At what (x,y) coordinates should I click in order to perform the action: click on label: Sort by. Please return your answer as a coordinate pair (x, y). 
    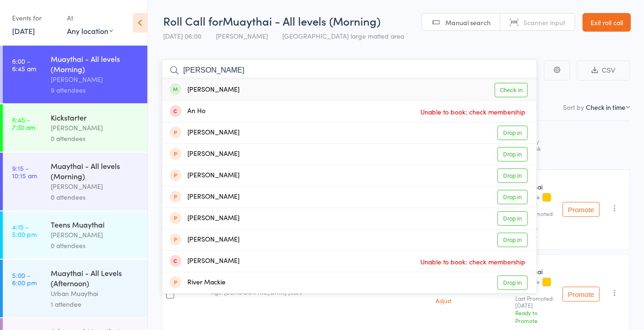
    Looking at the image, I should click on (574, 107).